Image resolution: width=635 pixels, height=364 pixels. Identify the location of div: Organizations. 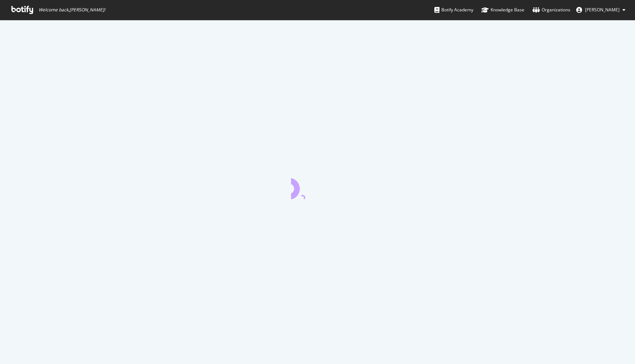
(551, 10).